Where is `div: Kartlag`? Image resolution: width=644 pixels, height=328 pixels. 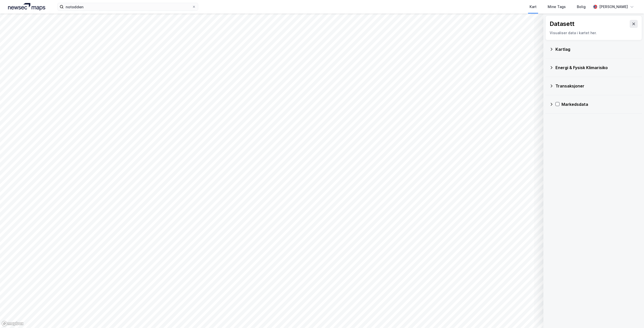
div: Kartlag is located at coordinates (596, 49).